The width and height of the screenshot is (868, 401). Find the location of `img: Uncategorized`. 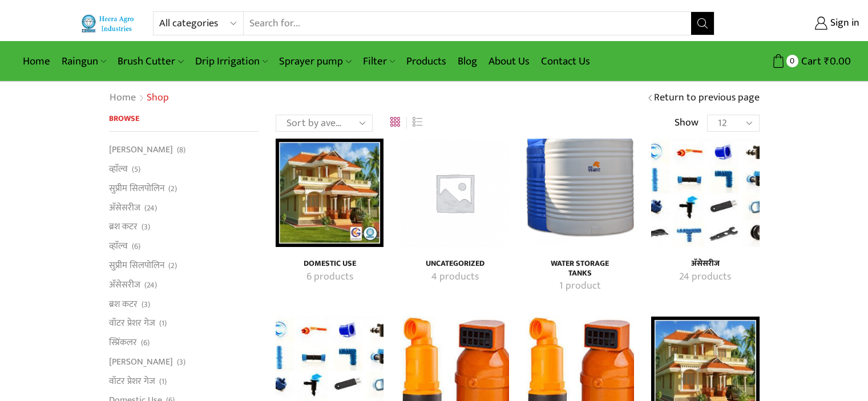

img: Uncategorized is located at coordinates (454, 192).